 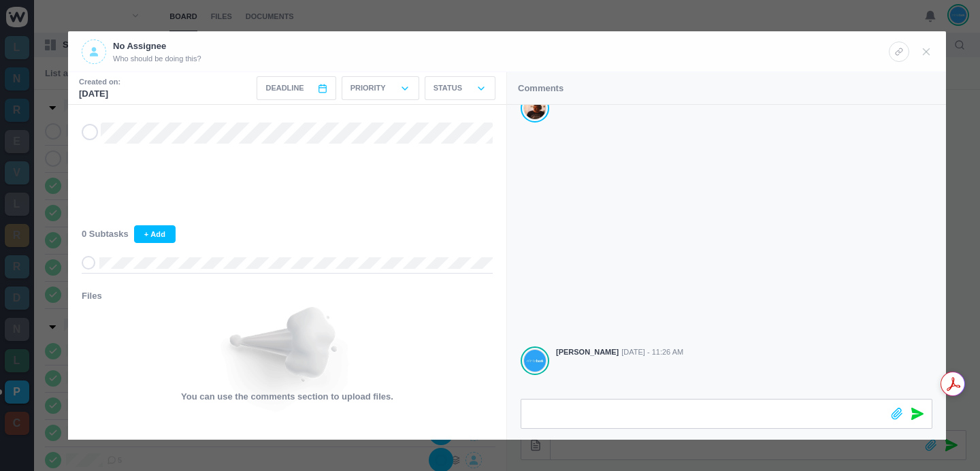 What do you see at coordinates (157, 58) in the screenshot?
I see `span: Who should be doing this?` at bounding box center [157, 58].